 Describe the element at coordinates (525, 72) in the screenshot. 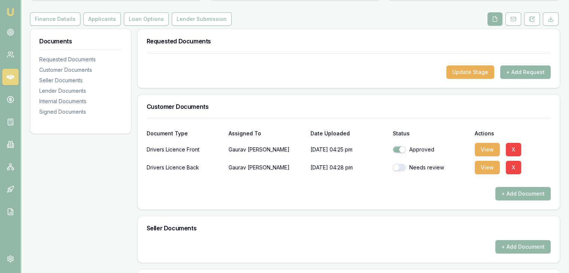

I see `button: + Add Request` at that location.